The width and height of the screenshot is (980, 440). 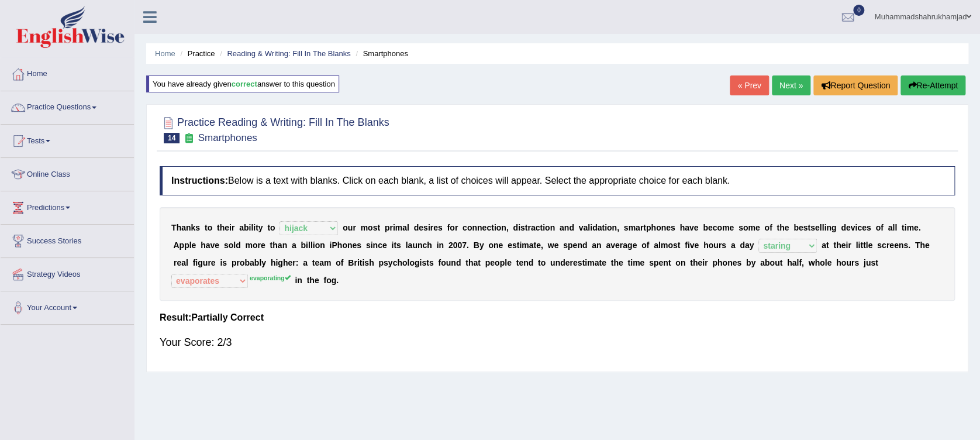 What do you see at coordinates (380, 246) in the screenshot?
I see `b: c` at bounding box center [380, 246].